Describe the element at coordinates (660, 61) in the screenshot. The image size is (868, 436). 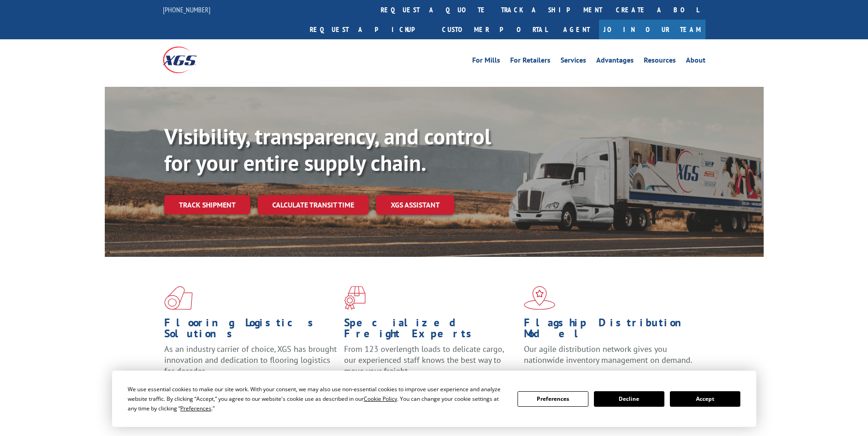
I see `a: Resources` at that location.